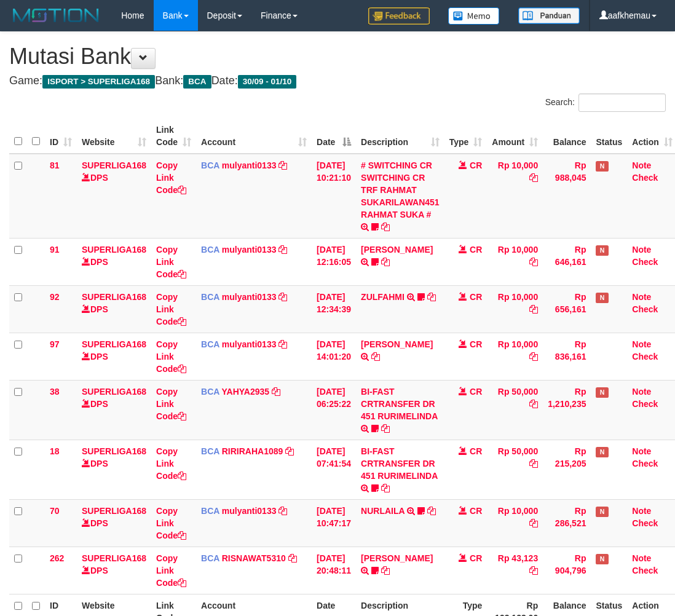 The image size is (675, 616). What do you see at coordinates (383, 297) in the screenshot?
I see `a: ZULFAHMI` at bounding box center [383, 297].